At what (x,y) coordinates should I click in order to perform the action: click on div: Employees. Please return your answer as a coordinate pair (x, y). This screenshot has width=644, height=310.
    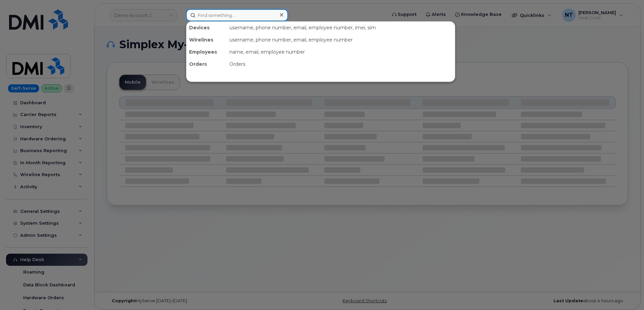
    Looking at the image, I should click on (207, 52).